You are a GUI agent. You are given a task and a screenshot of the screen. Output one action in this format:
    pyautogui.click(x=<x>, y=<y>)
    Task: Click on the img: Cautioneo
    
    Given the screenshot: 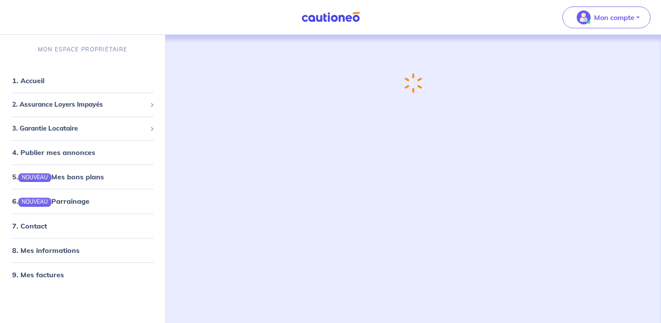 What is the action you would take?
    pyautogui.click(x=331, y=17)
    